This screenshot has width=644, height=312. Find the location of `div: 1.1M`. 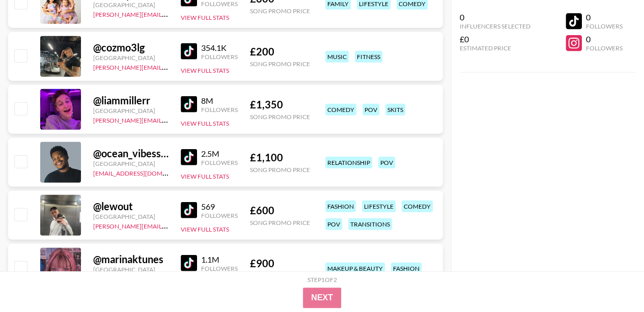

div: 1.1M is located at coordinates (220, 259).